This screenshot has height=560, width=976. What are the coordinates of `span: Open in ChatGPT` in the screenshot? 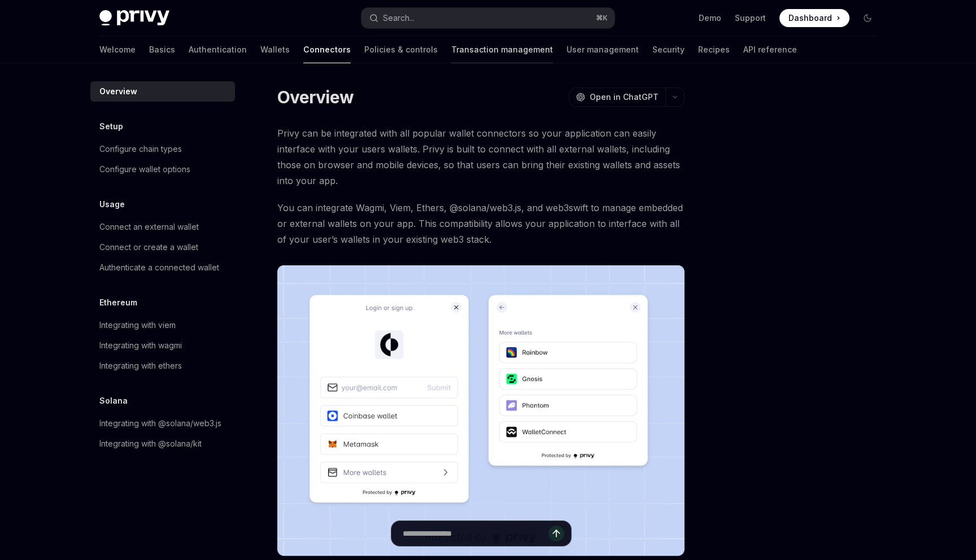 It's located at (624, 97).